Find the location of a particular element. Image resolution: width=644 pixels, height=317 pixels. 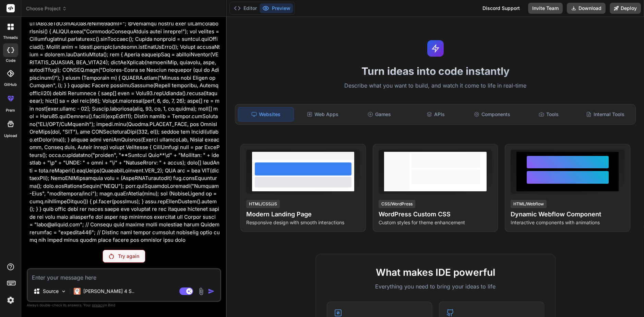

button: Preview is located at coordinates (276, 8).